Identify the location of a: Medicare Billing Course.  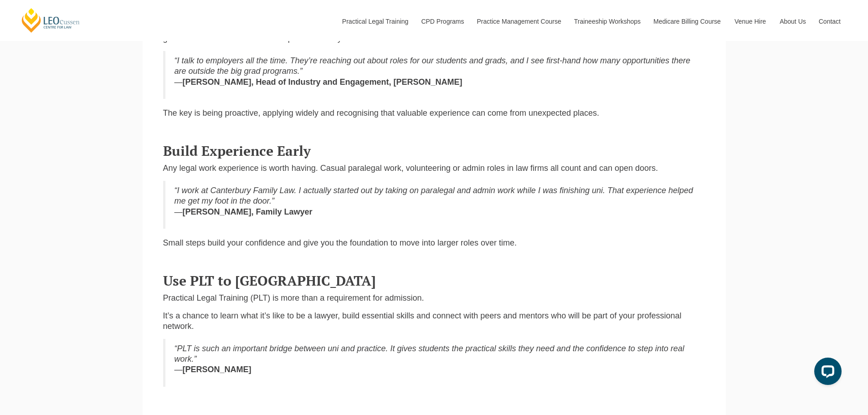
(687, 21).